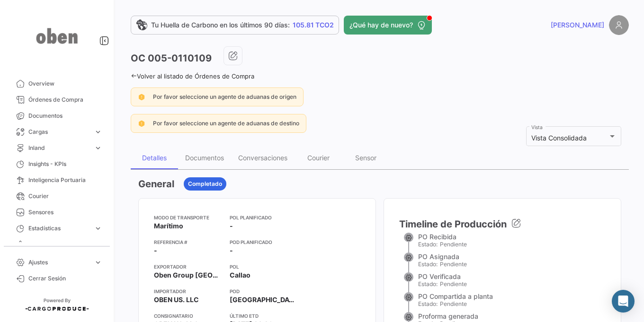 The width and height of the screenshot is (644, 322). Describe the element at coordinates (57, 213) in the screenshot. I see `a: Sensores` at that location.